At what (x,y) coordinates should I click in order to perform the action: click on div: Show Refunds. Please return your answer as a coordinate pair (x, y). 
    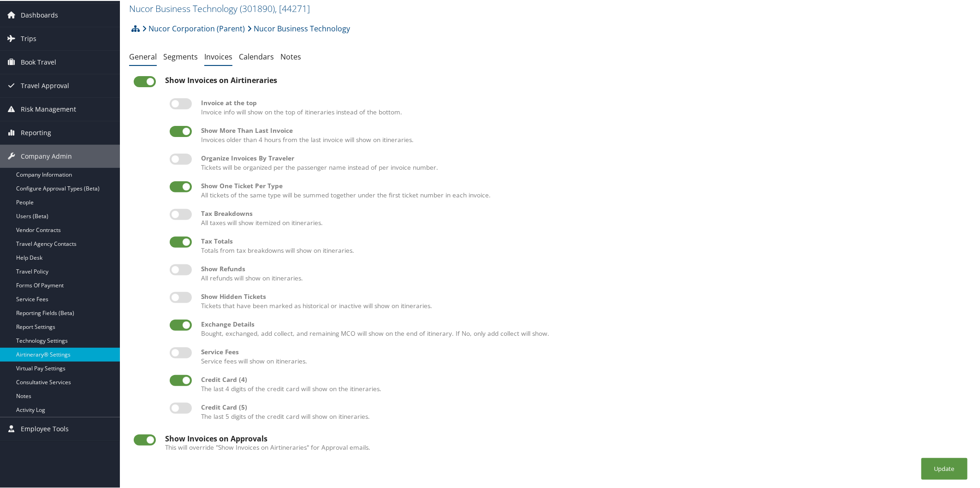
    Looking at the image, I should click on (583, 268).